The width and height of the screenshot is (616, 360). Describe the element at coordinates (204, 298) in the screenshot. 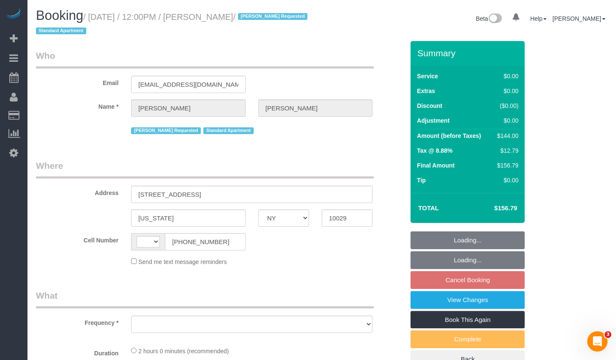

I see `legend: What` at that location.